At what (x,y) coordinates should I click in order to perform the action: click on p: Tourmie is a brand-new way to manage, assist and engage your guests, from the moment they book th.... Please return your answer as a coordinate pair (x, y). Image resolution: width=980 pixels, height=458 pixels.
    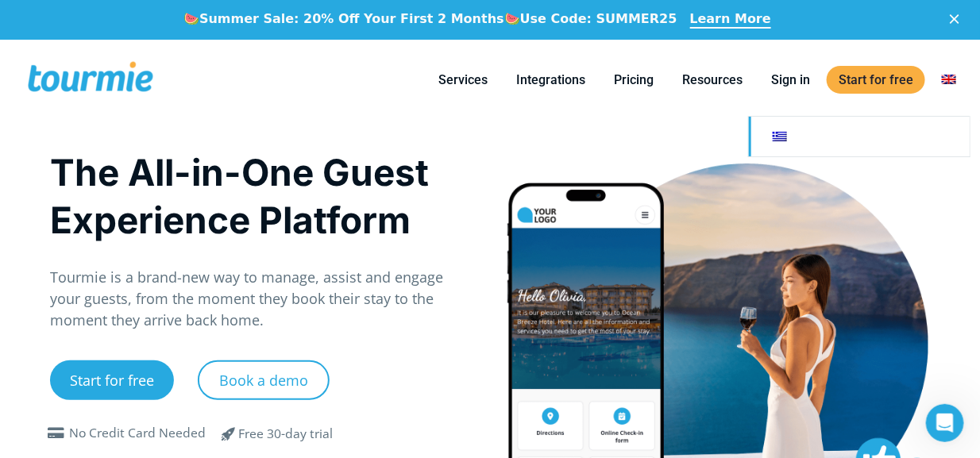
    Looking at the image, I should click on (261, 299).